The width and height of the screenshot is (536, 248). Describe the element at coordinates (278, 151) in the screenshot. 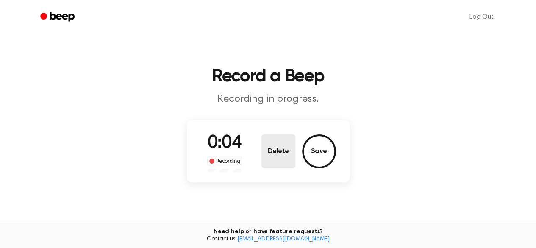

I see `button: Delete Audio Record` at that location.